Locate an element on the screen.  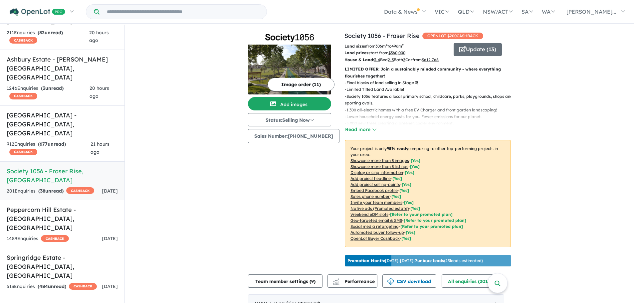
u: Social media retargeting is located at coordinates (375, 226).